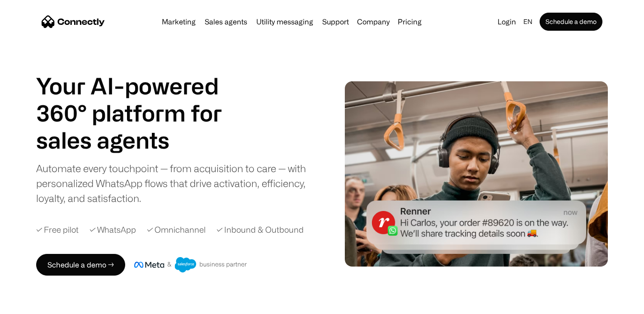 The image size is (644, 314). I want to click on h1: sales agents, so click(140, 140).